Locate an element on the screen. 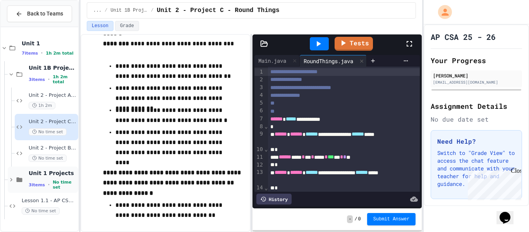 This screenshot has height=232, width=529. span: Unit 1 is located at coordinates (49, 43).